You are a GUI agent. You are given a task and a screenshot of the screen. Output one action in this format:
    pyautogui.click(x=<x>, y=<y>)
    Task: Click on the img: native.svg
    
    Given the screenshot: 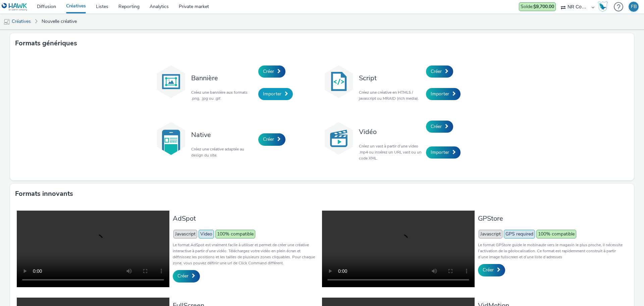 What is the action you would take?
    pyautogui.click(x=171, y=139)
    